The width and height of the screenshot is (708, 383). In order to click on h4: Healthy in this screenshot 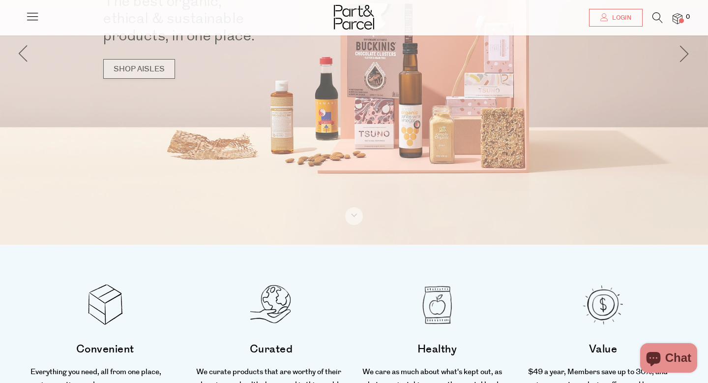, I will do `click(437, 349)`.